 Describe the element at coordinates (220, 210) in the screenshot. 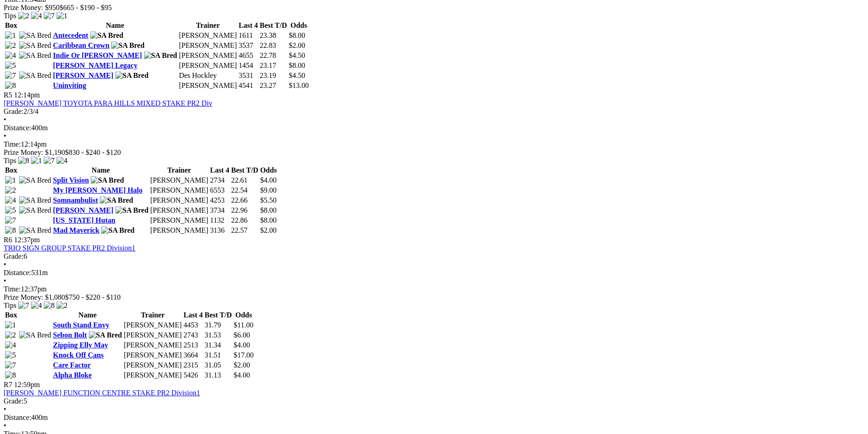

I see `td: 3734` at that location.